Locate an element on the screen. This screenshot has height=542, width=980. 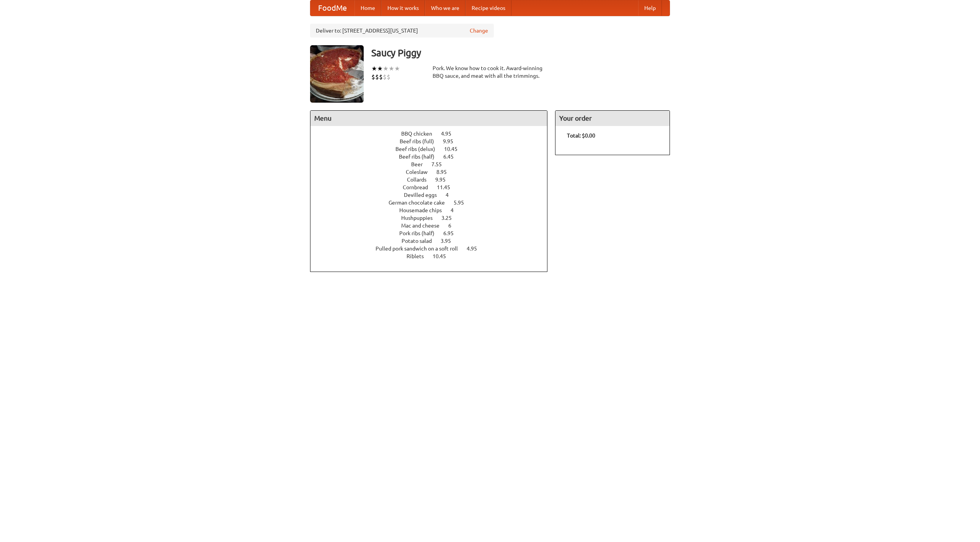
span: Housemade chips is located at coordinates (424, 210).